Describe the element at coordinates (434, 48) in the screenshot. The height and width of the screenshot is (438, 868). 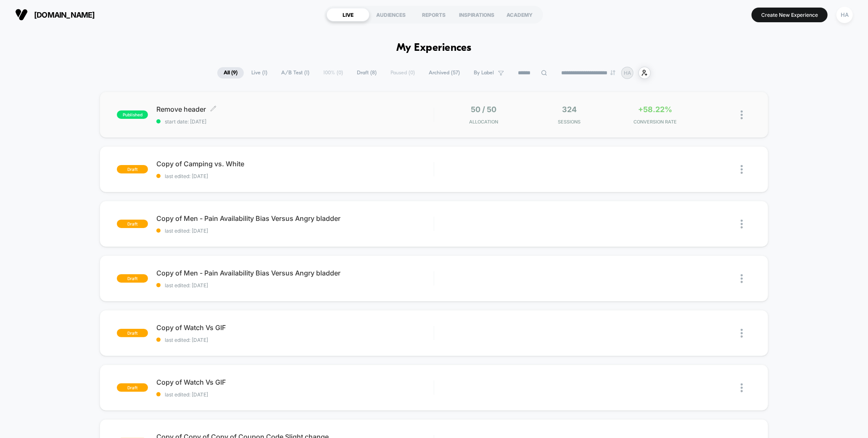
I see `h1: My Experiences` at that location.